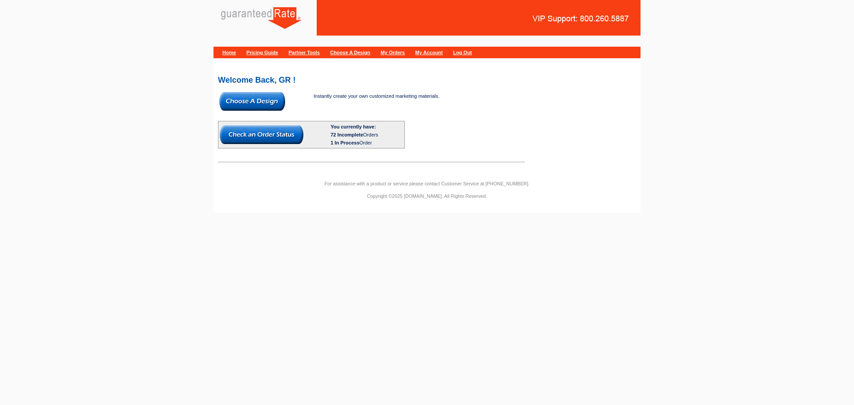 Image resolution: width=854 pixels, height=405 pixels. What do you see at coordinates (393, 52) in the screenshot?
I see `a: My Orders` at bounding box center [393, 52].